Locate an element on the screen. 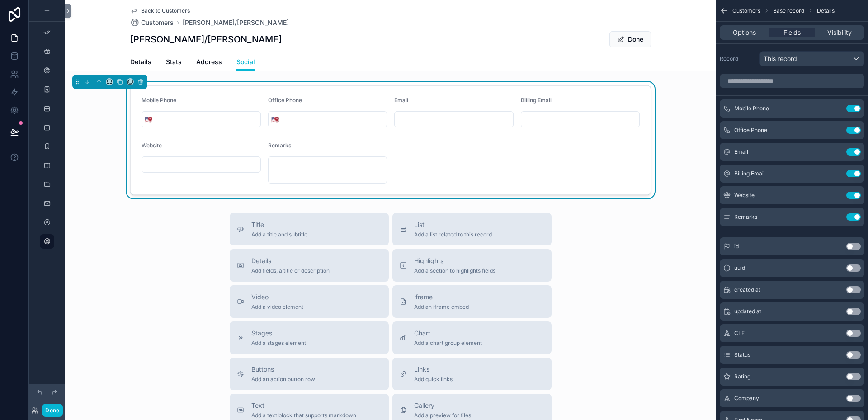 This screenshot has width=868, height=420. span: created at is located at coordinates (748, 290).